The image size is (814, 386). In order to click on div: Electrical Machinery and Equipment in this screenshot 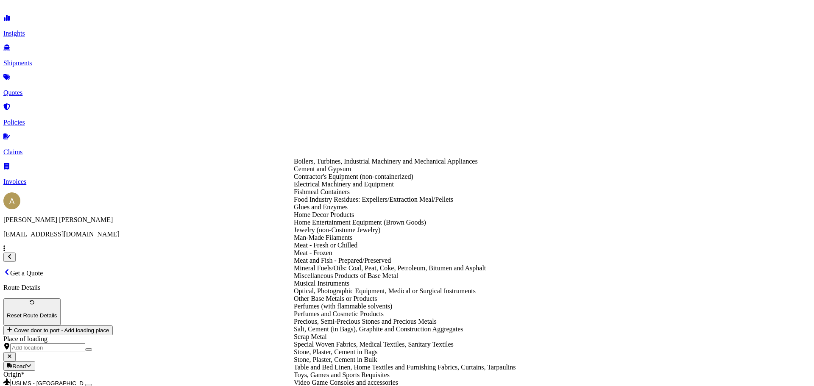, I will do `click(405, 184)`.